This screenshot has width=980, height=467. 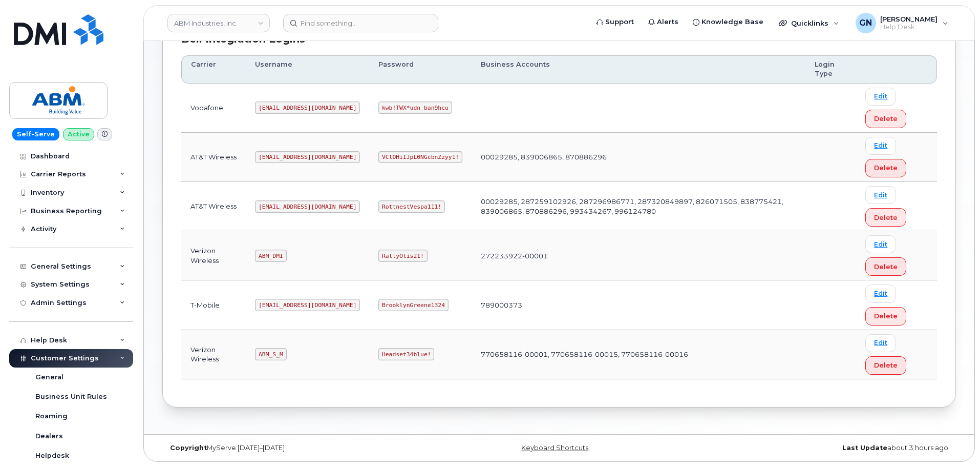 What do you see at coordinates (619, 22) in the screenshot?
I see `span: Support` at bounding box center [619, 22].